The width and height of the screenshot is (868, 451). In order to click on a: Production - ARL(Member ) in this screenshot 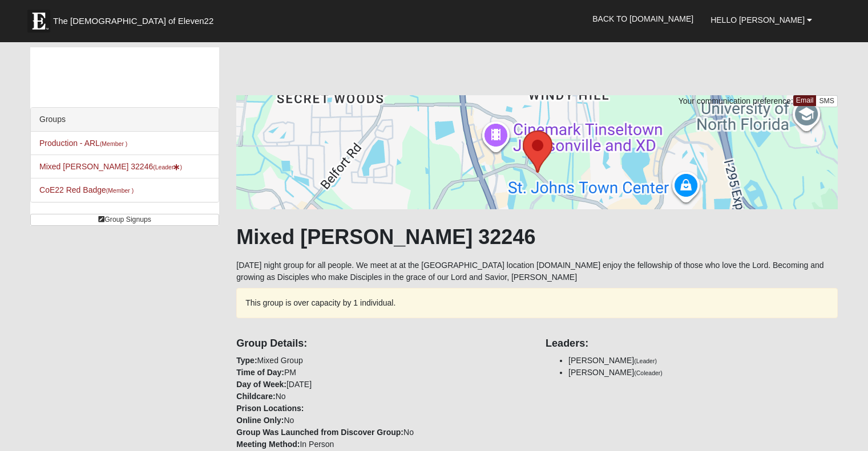, I will do `click(83, 143)`.